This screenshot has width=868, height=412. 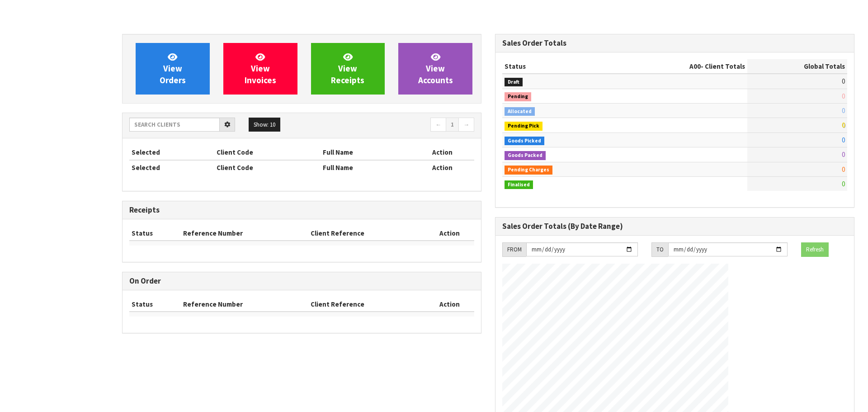 What do you see at coordinates (529, 170) in the screenshot?
I see `span: Pending Charges` at bounding box center [529, 170].